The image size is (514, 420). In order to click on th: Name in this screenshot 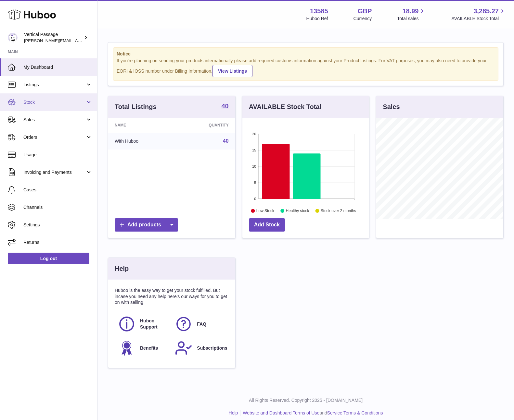, I will do `click(142, 125)`.